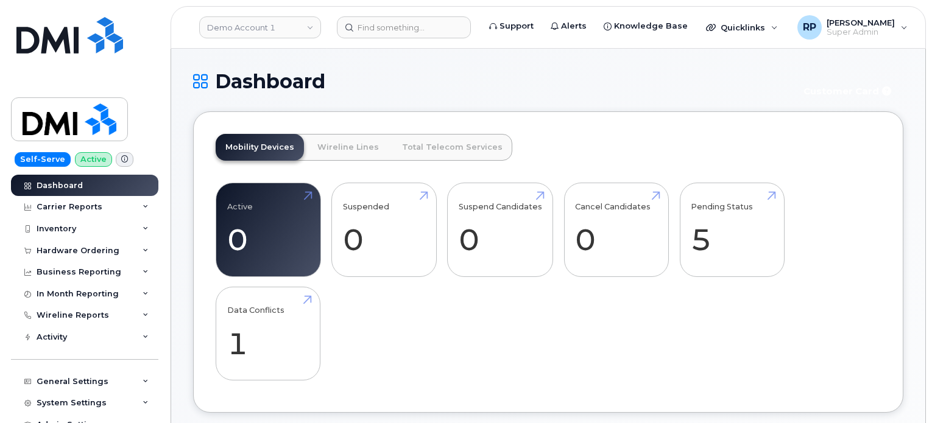 This screenshot has height=423, width=932. Describe the element at coordinates (268, 230) in the screenshot. I see `a: Active 0` at that location.